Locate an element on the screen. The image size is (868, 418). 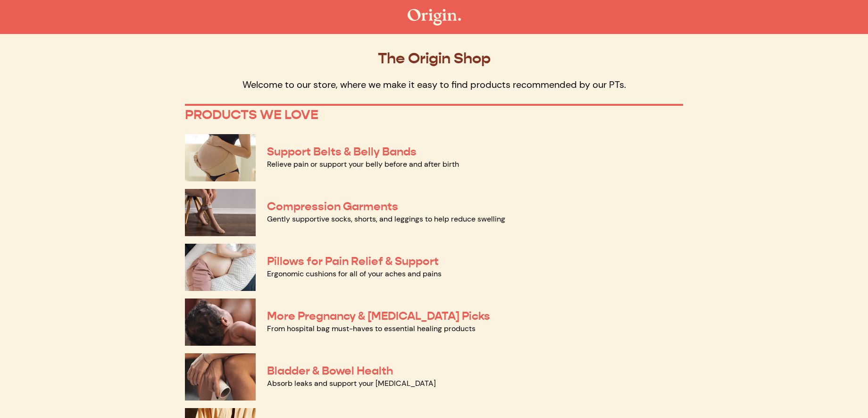
a: Compression Garments is located at coordinates (333, 206).